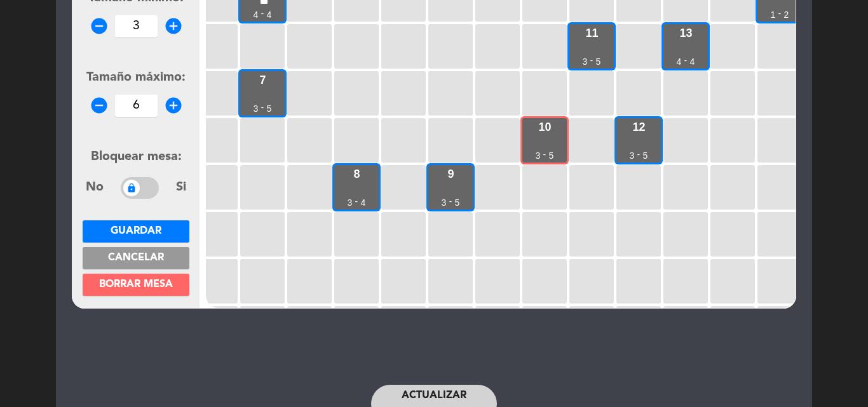 This screenshot has height=407, width=868. What do you see at coordinates (136, 78) in the screenshot?
I see `span: Tamaño máximo:` at bounding box center [136, 78].